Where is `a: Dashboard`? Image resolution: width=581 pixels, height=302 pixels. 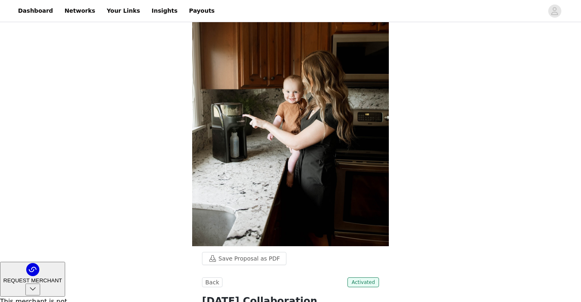 a: Dashboard is located at coordinates (35, 11).